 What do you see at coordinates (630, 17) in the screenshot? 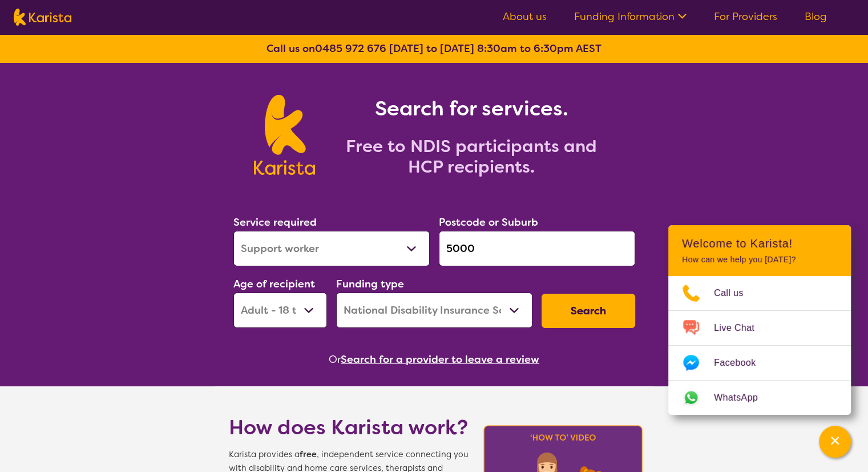
I see `a: Funding Information` at bounding box center [630, 17].